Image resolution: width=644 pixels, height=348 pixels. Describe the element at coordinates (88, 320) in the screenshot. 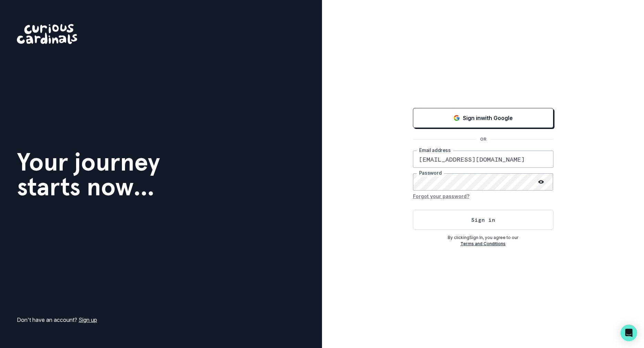

I see `a: Sign up` at that location.